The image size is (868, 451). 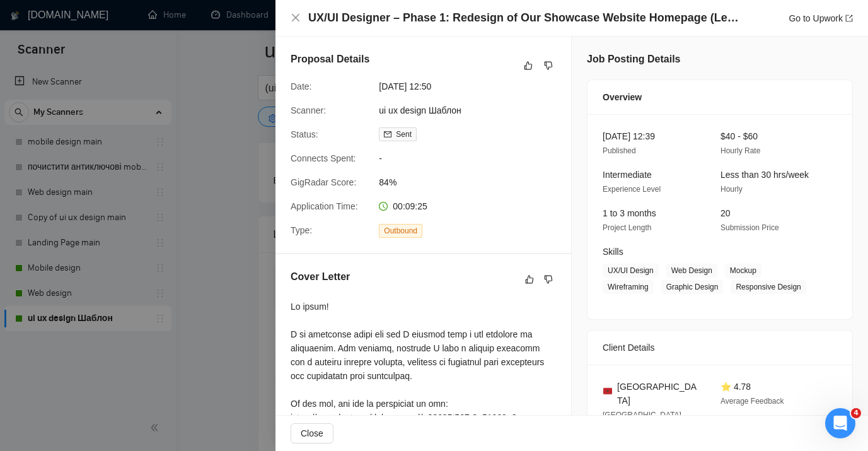 I want to click on span: 84%, so click(x=473, y=182).